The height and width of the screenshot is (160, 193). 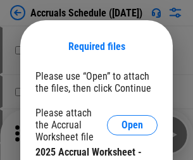 What do you see at coordinates (96, 82) in the screenshot?
I see `div: Please use “Open” to attach the files, then click Continue` at bounding box center [96, 82].